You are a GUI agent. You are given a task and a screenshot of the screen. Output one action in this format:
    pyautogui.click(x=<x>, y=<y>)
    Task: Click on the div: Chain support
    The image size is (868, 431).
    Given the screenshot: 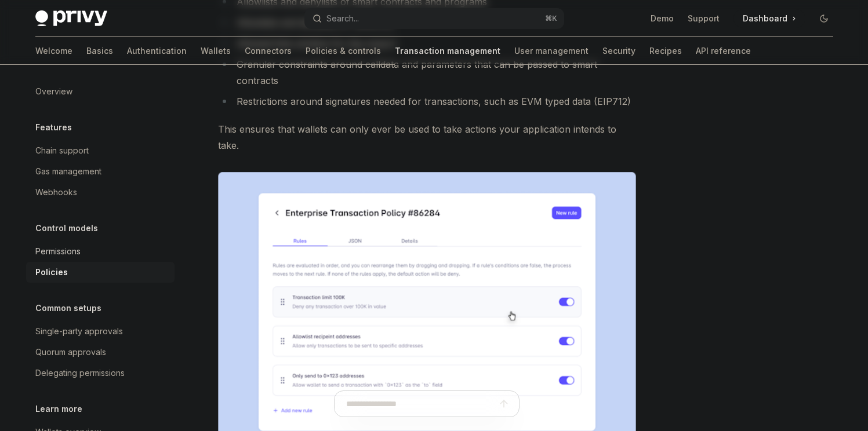 What is the action you would take?
    pyautogui.click(x=62, y=151)
    